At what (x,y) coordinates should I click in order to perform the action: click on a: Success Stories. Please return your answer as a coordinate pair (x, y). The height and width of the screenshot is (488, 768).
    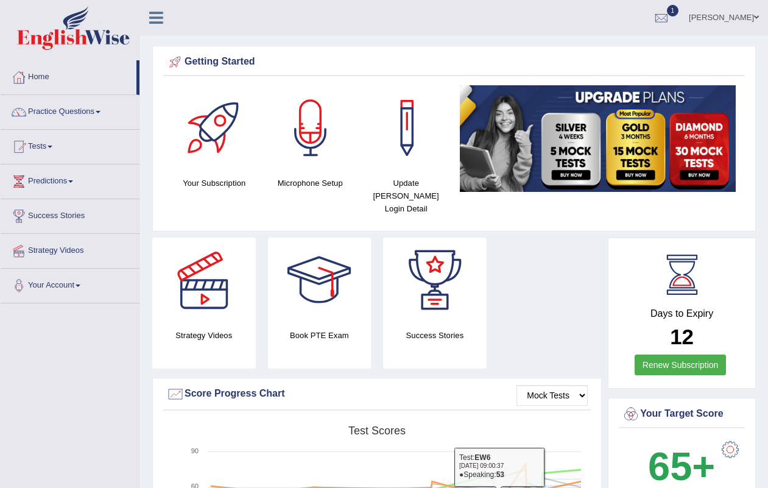
    Looking at the image, I should click on (70, 214).